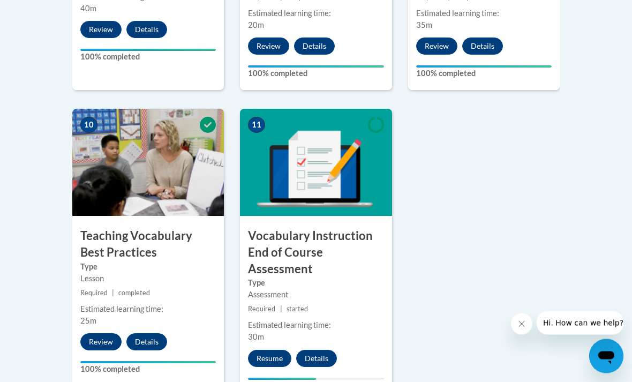  What do you see at coordinates (148, 245) in the screenshot?
I see `h3: Teaching Vocabulary Best Practices` at bounding box center [148, 245].